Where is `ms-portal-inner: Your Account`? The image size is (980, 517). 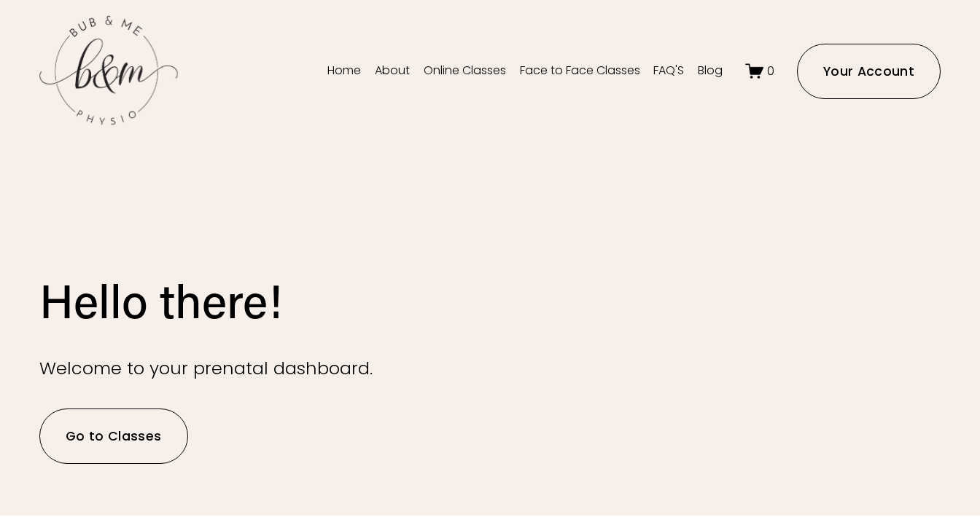 ms-portal-inner: Your Account is located at coordinates (868, 71).